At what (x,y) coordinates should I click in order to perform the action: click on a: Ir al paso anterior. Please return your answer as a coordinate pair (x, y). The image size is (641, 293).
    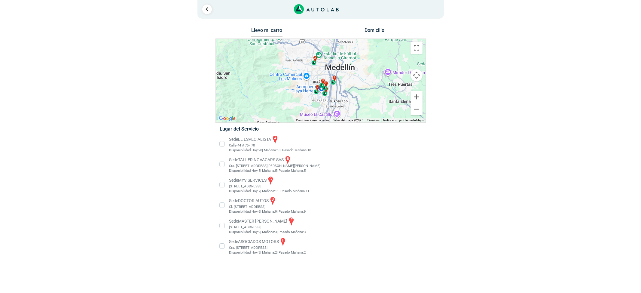
    Looking at the image, I should click on (207, 9).